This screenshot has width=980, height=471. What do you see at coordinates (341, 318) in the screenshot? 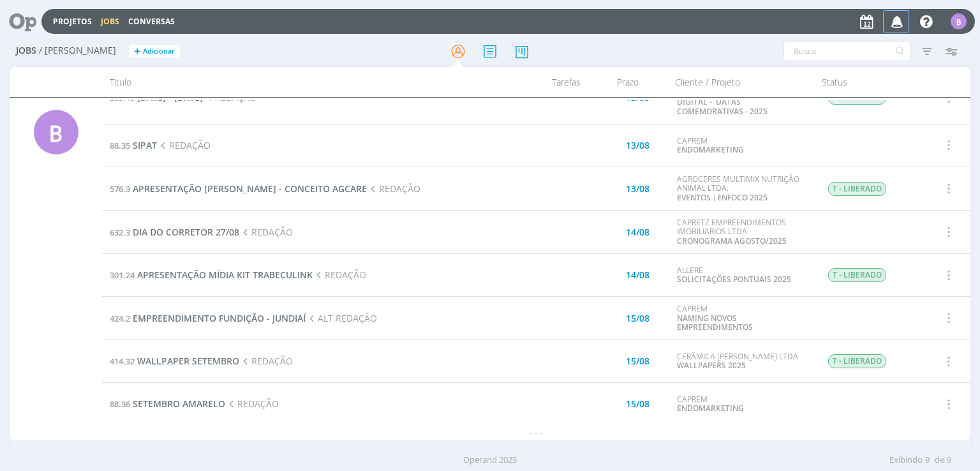
I see `span: ALT.REDAÇÃO` at bounding box center [341, 318].